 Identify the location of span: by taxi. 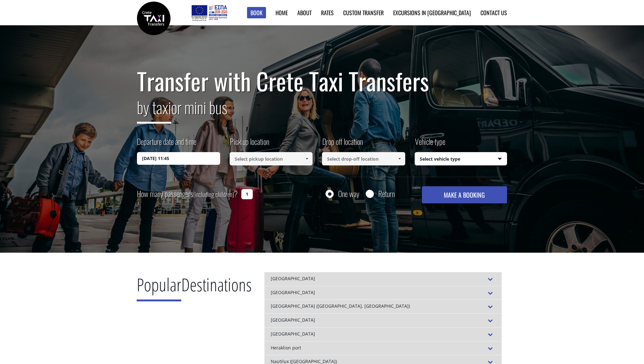
(154, 110).